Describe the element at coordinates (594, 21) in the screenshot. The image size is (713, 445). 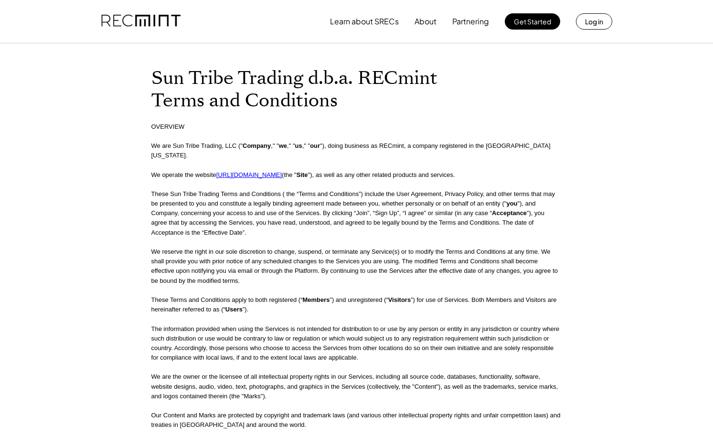
I see `button: Log in` at that location.